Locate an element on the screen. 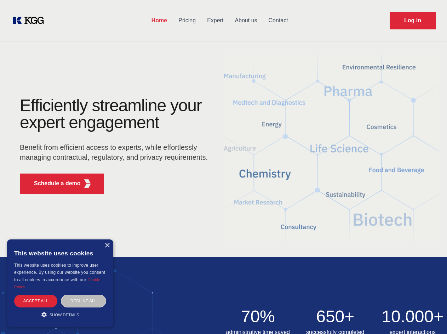 This screenshot has height=334, width=447. p: Benefit from efficient access to experts, while effortlessly managing contractual, regulatory, an... is located at coordinates (116, 152).